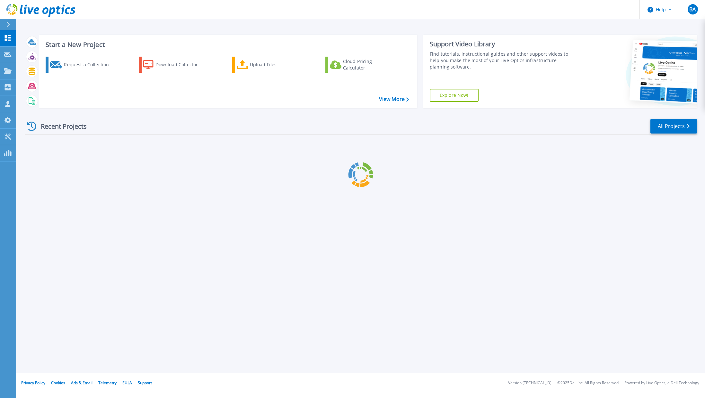  Describe the element at coordinates (82, 382) in the screenshot. I see `a: Ads & Email` at that location.